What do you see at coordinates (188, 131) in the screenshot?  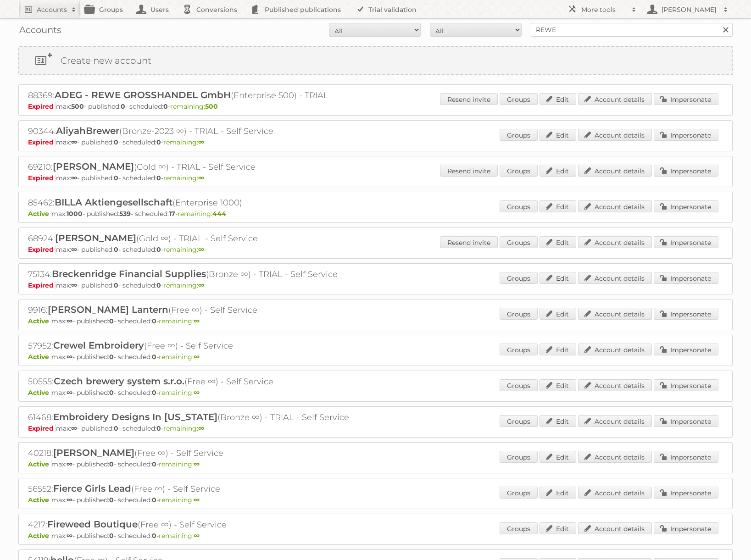 I see `h2: 90344: (Bronze-2023 ∞) - TRIAL - Self Service` at bounding box center [188, 131].